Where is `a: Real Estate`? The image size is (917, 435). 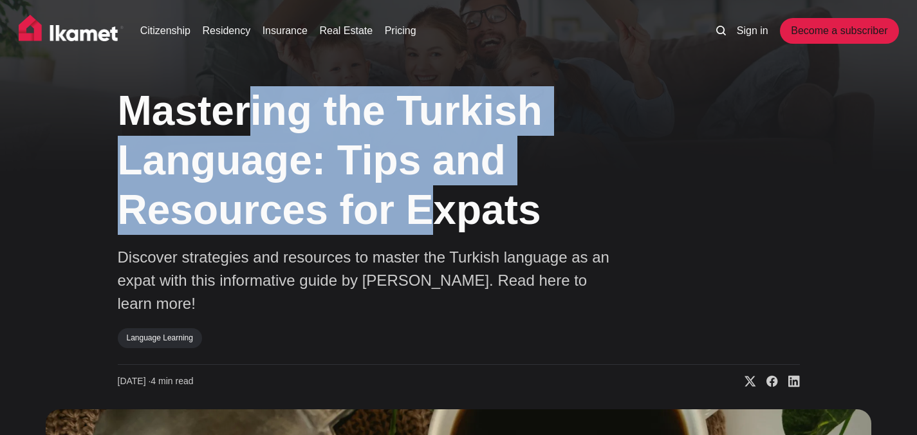
a: Real Estate is located at coordinates (345, 31).